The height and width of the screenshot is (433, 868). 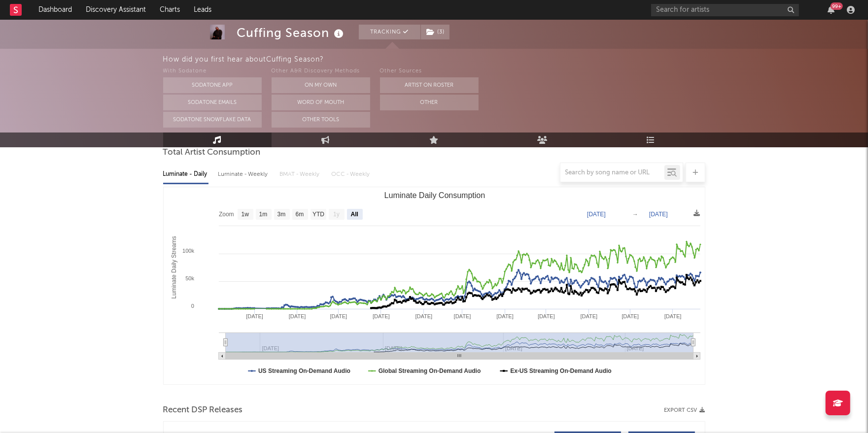 What do you see at coordinates (203, 410) in the screenshot?
I see `span: Recent DSP Releases` at bounding box center [203, 410].